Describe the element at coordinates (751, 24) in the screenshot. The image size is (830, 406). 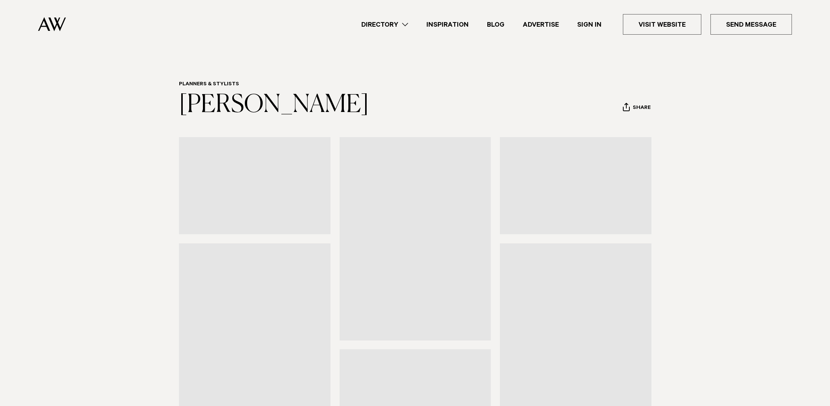
I see `a: Send Message` at that location.